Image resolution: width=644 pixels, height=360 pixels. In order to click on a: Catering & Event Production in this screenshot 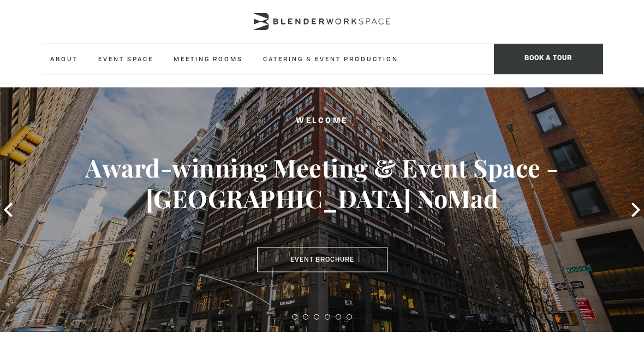, I will do `click(331, 58)`.